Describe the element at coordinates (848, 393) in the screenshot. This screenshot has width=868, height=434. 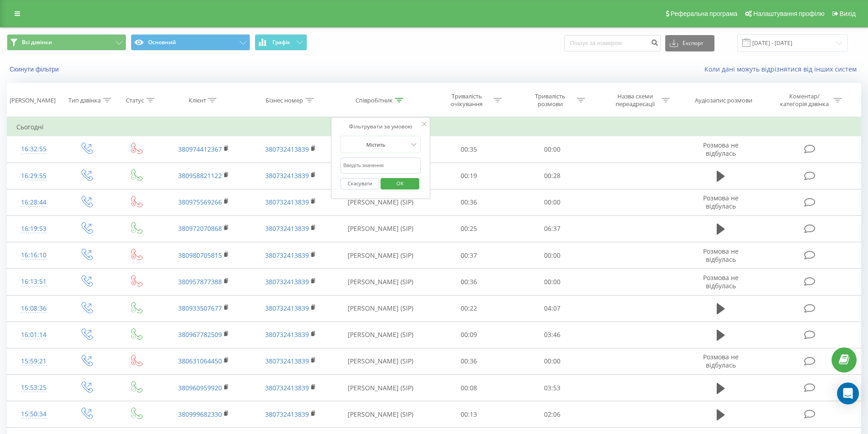
I see `div: Open Intercom Messenger` at that location.